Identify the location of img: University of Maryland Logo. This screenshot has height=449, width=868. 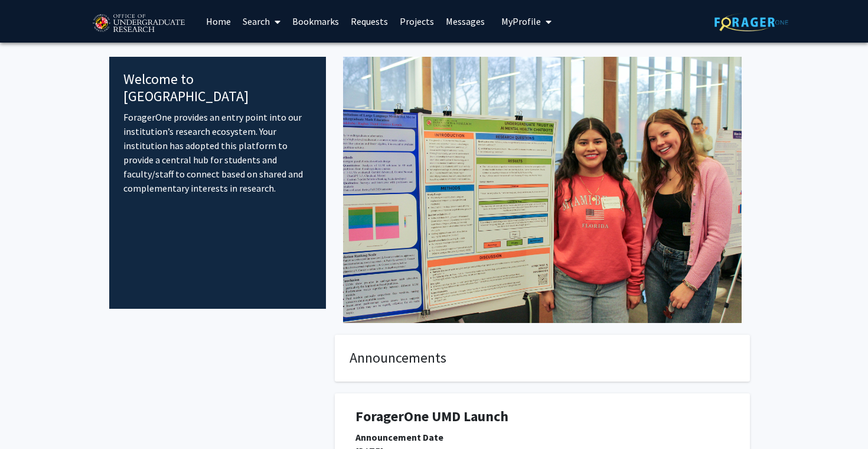
(138, 23).